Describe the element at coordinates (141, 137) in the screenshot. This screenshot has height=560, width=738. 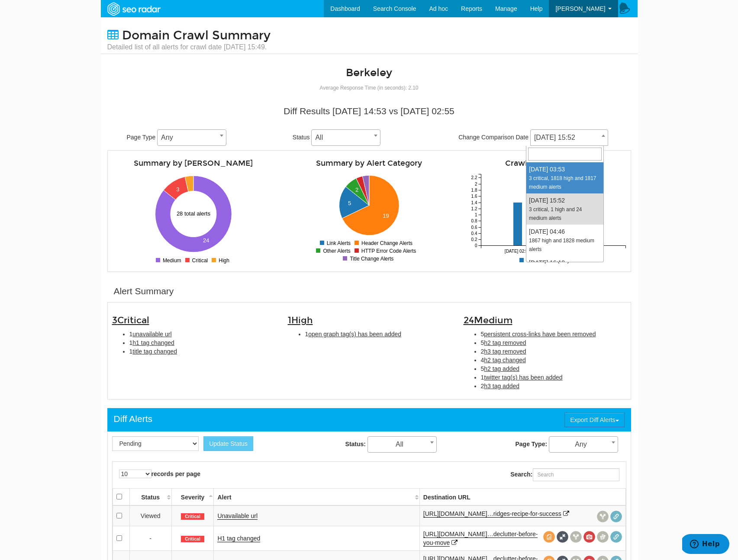
I see `span: Page Type` at that location.